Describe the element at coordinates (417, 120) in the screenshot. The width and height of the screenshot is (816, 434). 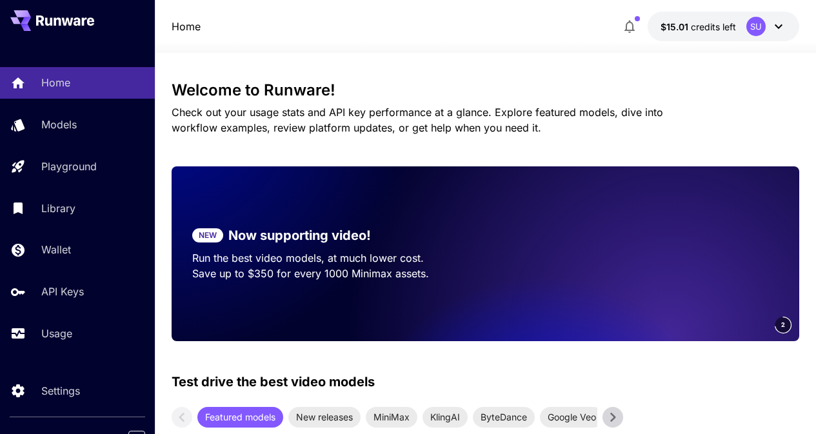
I see `span: Check out your usage stats and API key performance at a glance. Explore featured models, dive int...` at that location.